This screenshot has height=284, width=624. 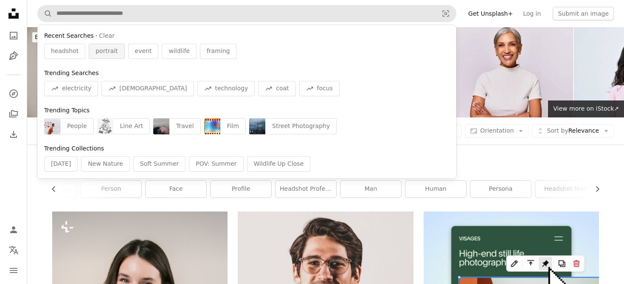 What do you see at coordinates (279, 164) in the screenshot?
I see `div: Wildlife Up Close` at bounding box center [279, 164].